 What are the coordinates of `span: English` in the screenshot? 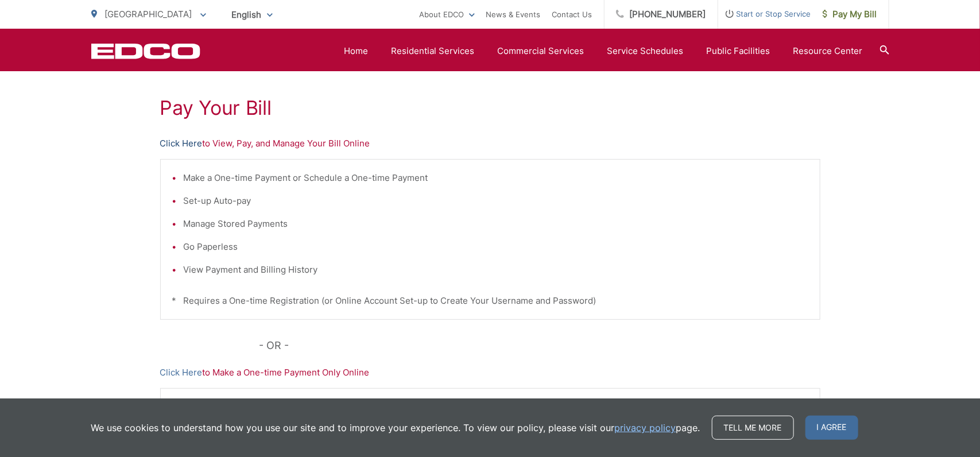 It's located at (252, 14).